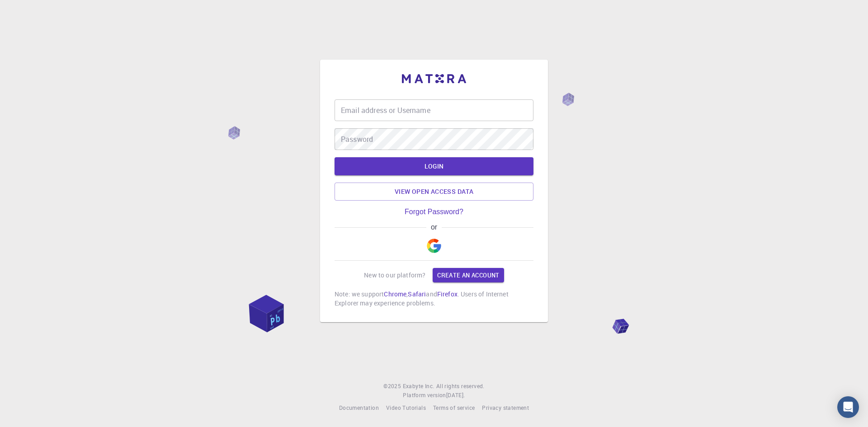 Image resolution: width=868 pixels, height=427 pixels. What do you see at coordinates (453, 408) in the screenshot?
I see `a: Terms of service` at bounding box center [453, 408].